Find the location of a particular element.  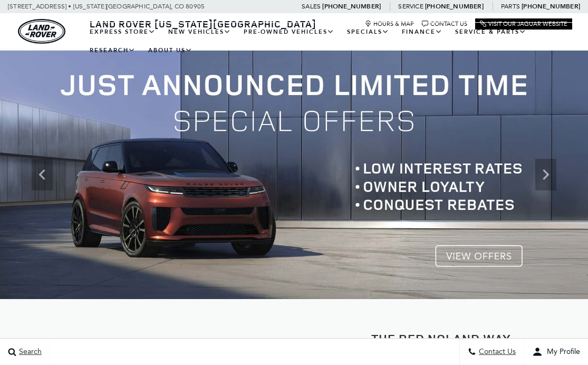

h2: The Red Noland Way is located at coordinates (441, 339).